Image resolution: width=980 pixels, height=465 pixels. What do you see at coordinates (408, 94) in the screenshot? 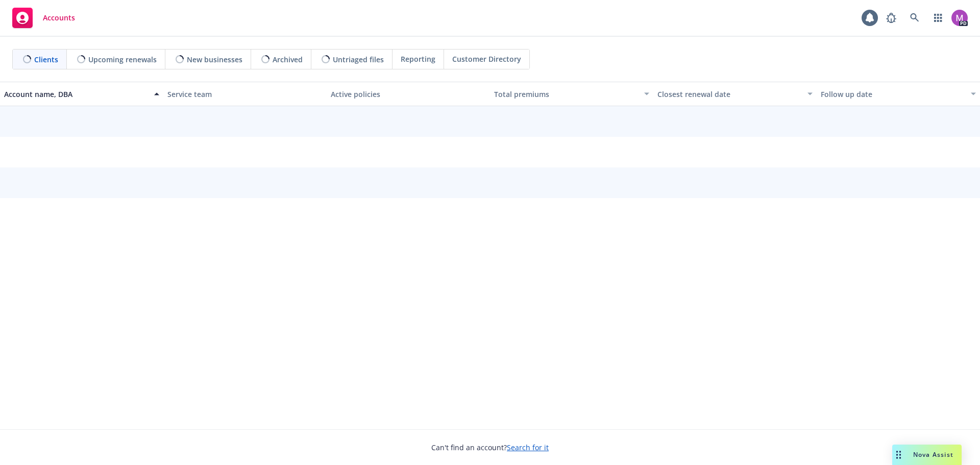
I see `button: Active policies` at bounding box center [408, 94].